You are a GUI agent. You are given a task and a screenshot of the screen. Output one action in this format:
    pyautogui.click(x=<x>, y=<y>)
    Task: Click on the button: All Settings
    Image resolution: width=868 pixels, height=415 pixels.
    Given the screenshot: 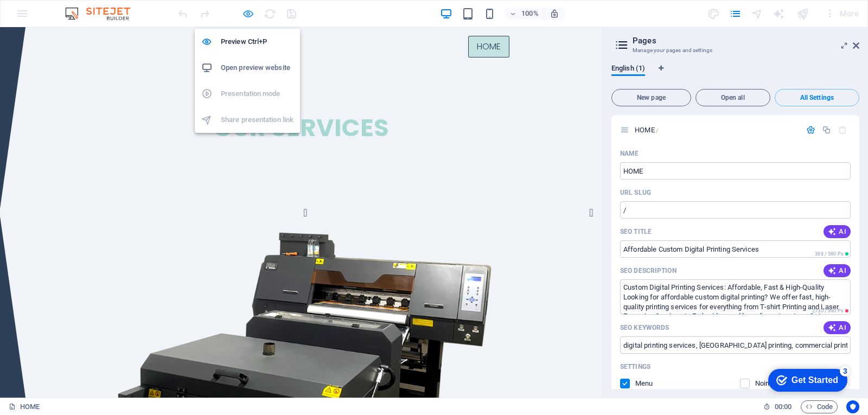 What is the action you would take?
    pyautogui.click(x=817, y=97)
    